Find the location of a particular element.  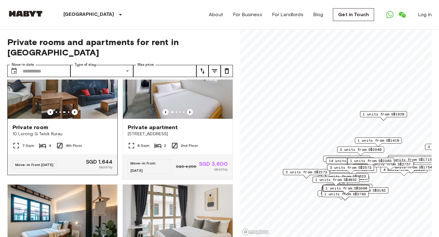

a: Open WhatsApp is located at coordinates (390, 15).